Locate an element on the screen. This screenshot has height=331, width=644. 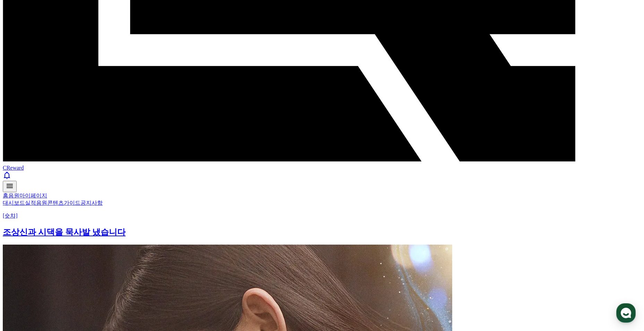
a: 대화 is located at coordinates (68, 229).